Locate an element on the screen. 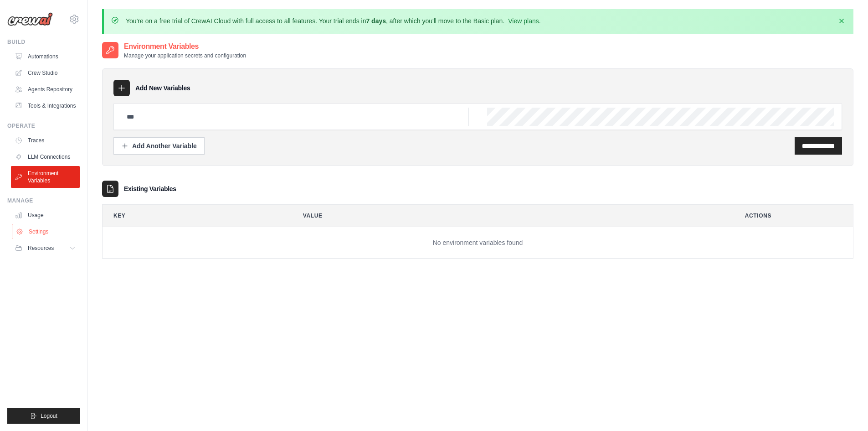 The image size is (868, 431). th: Actions is located at coordinates (793, 216).